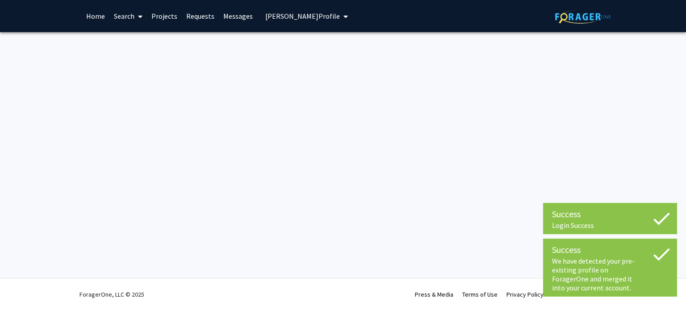 Image resolution: width=686 pixels, height=310 pixels. Describe the element at coordinates (583, 17) in the screenshot. I see `img: ForagerOne Logo` at that location.